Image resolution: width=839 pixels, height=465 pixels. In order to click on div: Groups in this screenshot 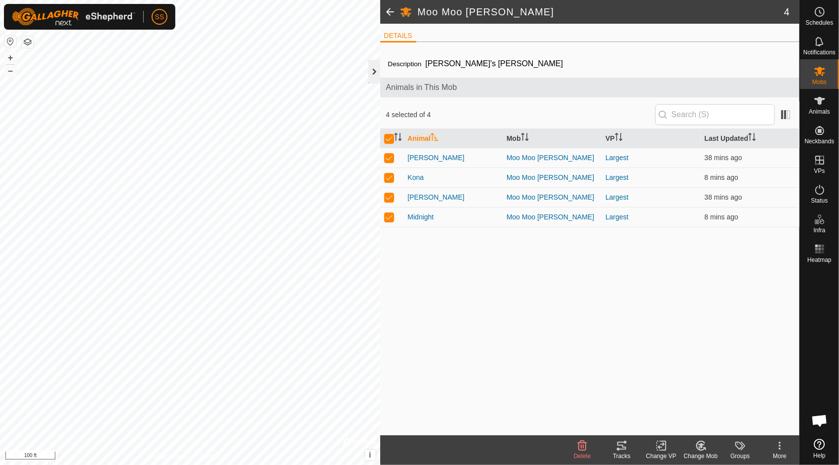, I will do `click(740, 456)`.